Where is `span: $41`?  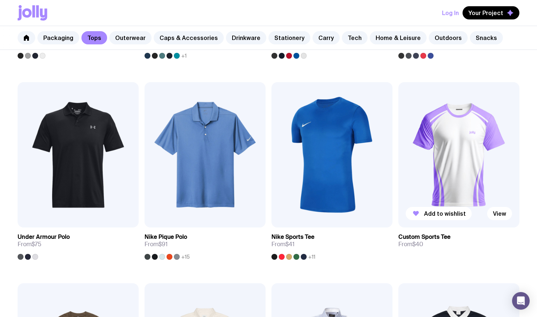
span: $41 is located at coordinates (290, 244).